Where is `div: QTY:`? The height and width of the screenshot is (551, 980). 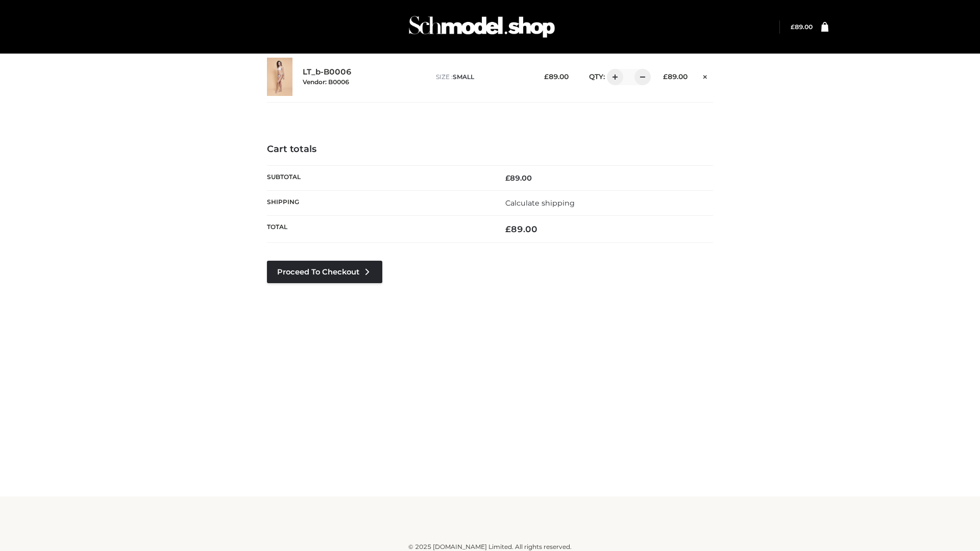 div: QTY: is located at coordinates (613, 77).